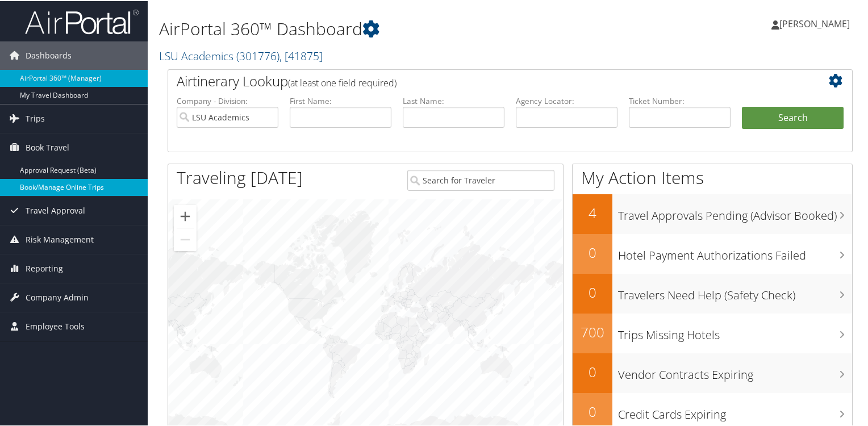 This screenshot has height=426, width=868. I want to click on span: Employee Tools, so click(55, 325).